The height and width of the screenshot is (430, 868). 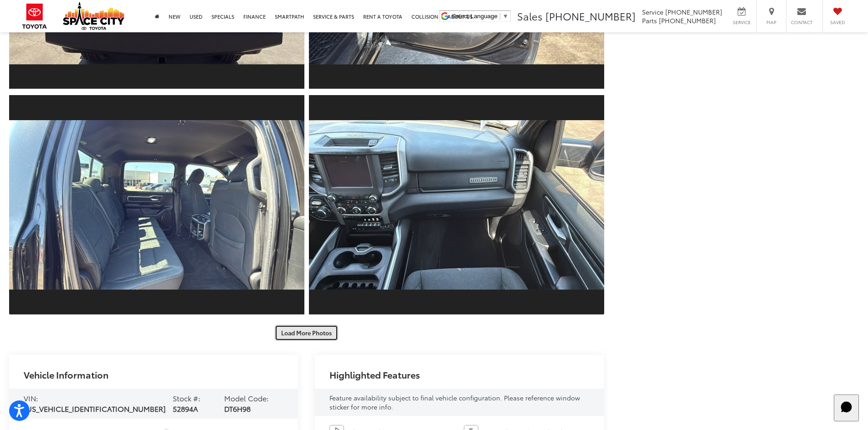 What do you see at coordinates (455, 403) in the screenshot?
I see `span: Feature availability subject to final vehicle configuration. Please reference window sticker for ...` at bounding box center [455, 403].